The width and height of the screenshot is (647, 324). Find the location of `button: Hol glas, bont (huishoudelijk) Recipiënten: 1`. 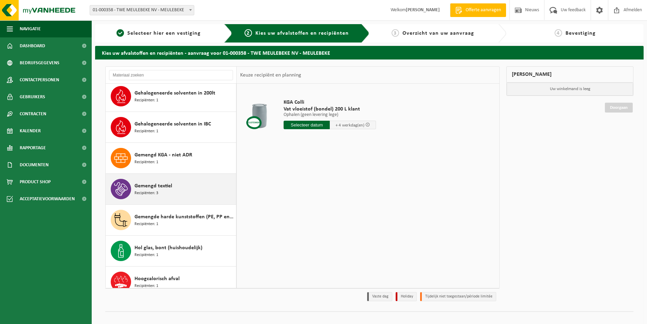

button: Hol glas, bont (huishoudelijk) Recipiënten: 1 is located at coordinates (171, 251).